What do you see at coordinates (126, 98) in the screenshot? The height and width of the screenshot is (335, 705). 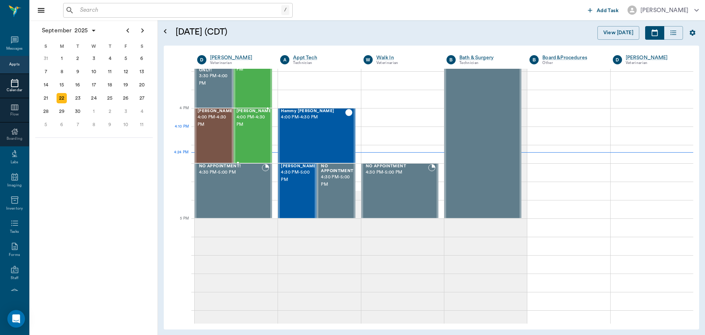 I see `div: Friday, September 26, 2025` at bounding box center [126, 98].